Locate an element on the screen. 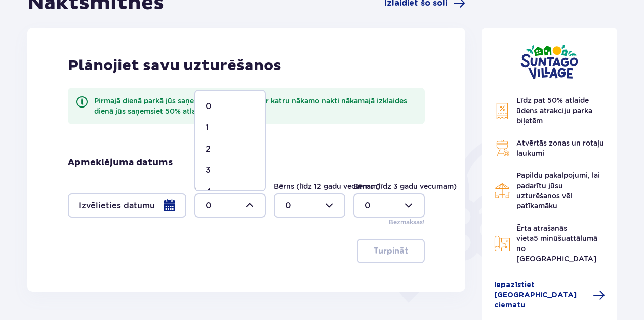 This screenshot has height=320, width=644. font: Pirmajā dienā parkā jūs saņemsiet 10% atlaidi. Par katru nākamo nakti nākamajā izklaides dienā jū... is located at coordinates (251, 106).